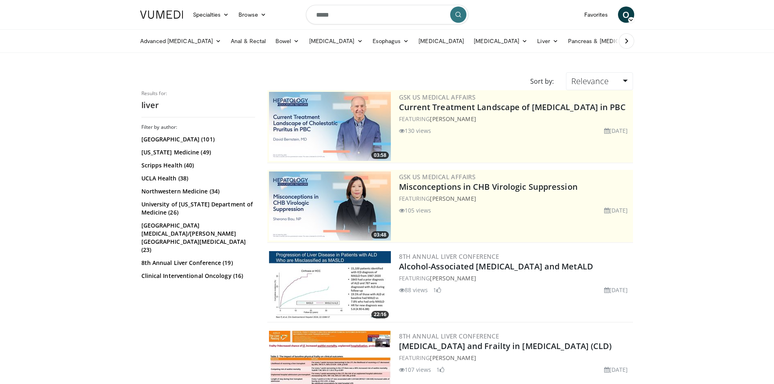  What do you see at coordinates (489, 187) in the screenshot?
I see `a: Misconceptions in CHB Virologic Suppression` at bounding box center [489, 187].